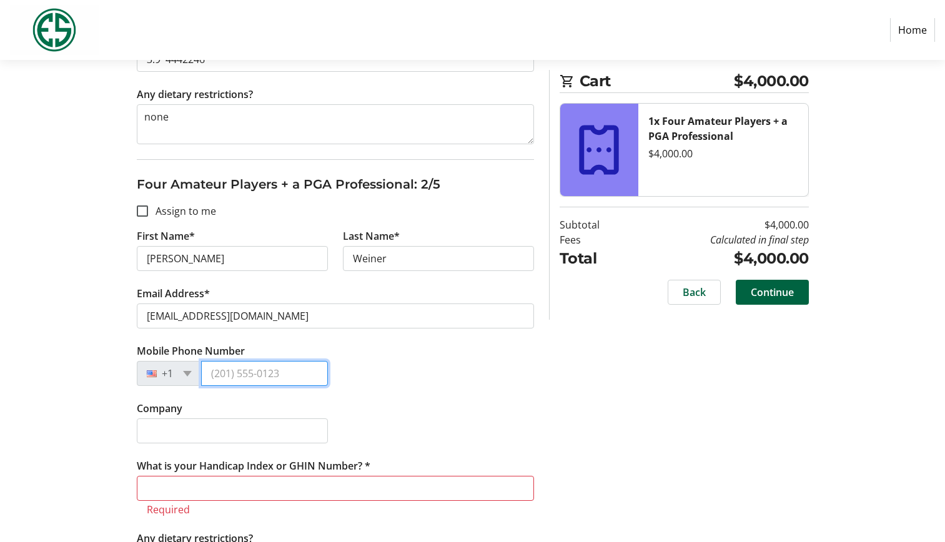 The image size is (945, 542). Describe the element at coordinates (254, 466) in the screenshot. I see `label: What is your Handicap Index or GHIN Number? *` at that location.